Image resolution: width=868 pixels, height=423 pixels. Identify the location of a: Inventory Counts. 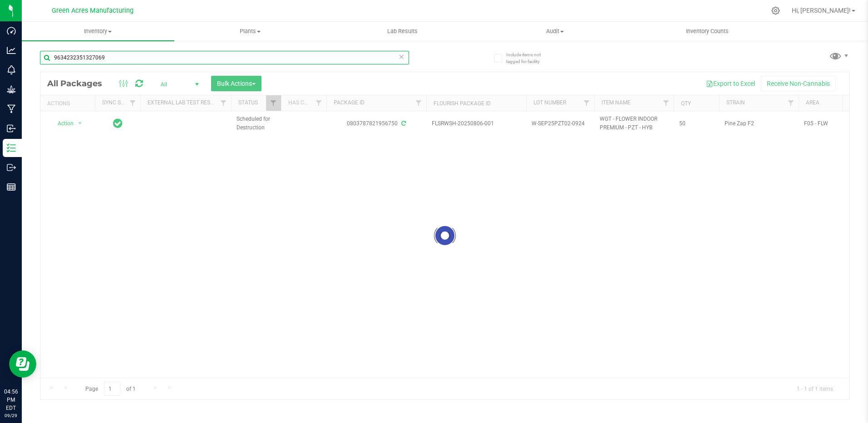
(707, 31).